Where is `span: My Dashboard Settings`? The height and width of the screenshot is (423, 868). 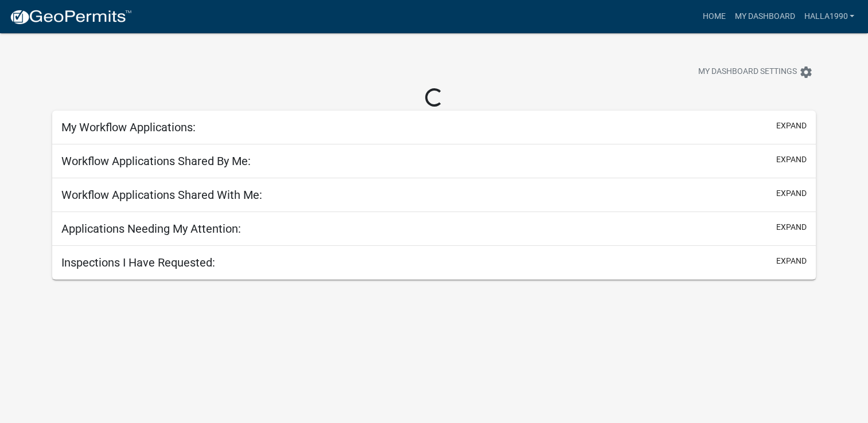 span: My Dashboard Settings is located at coordinates (748, 72).